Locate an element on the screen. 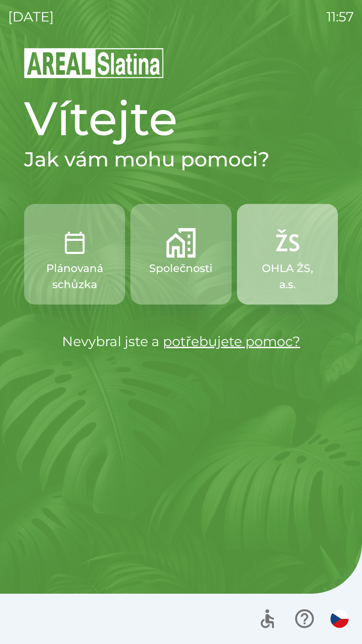 The width and height of the screenshot is (362, 644). img: 0ea463ad-1074-4378-bee6-aa7a2f5b9440.png is located at coordinates (75, 243).